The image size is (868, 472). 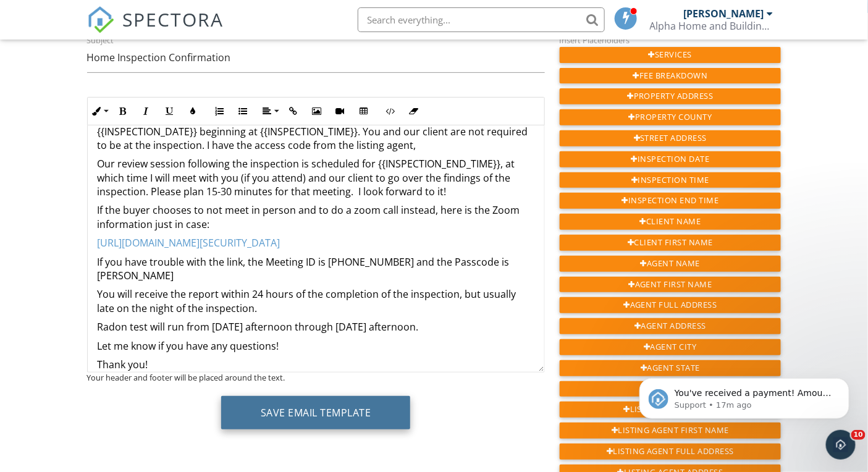 I want to click on button: Underline (⌘U), so click(x=170, y=112).